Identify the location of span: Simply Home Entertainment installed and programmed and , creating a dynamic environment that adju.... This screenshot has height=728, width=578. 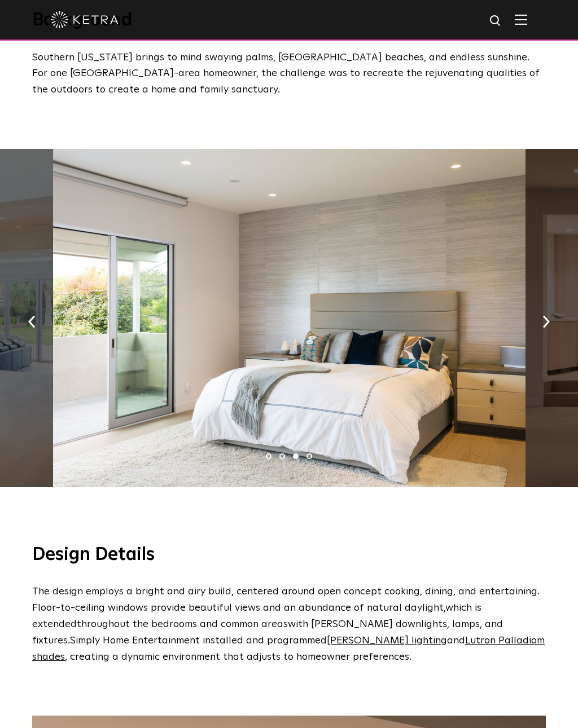
(289, 649).